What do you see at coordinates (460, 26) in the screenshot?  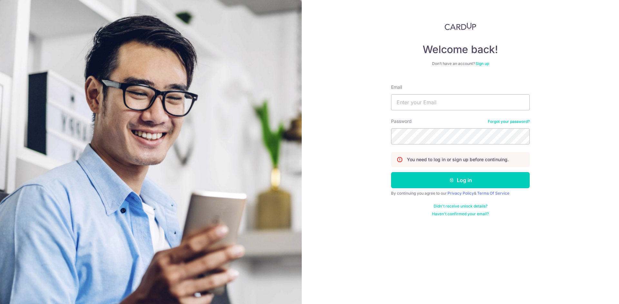 I see `img: CardUp Logo` at bounding box center [460, 26].